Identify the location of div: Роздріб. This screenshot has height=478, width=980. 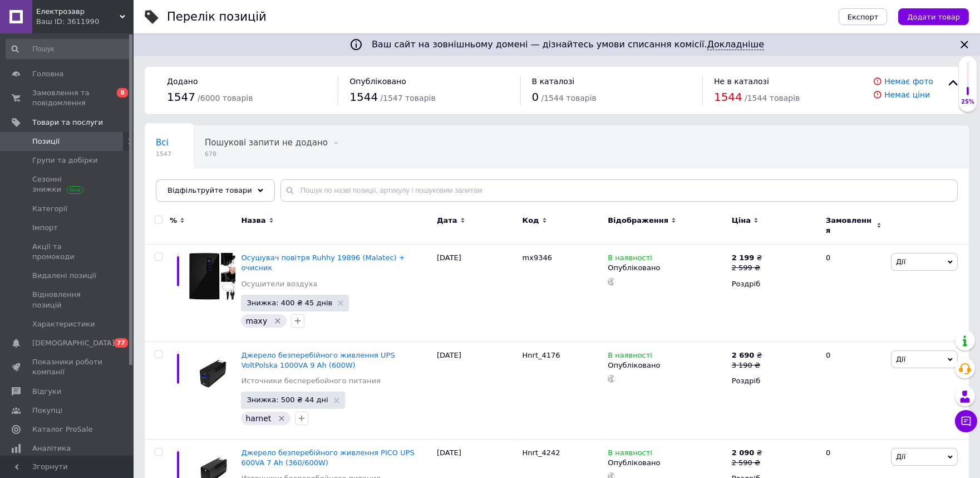
(774, 381).